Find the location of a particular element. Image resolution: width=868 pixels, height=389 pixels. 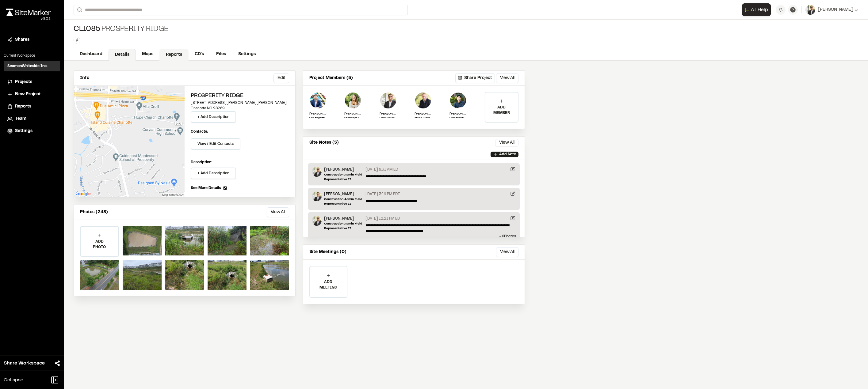

a: Team is located at coordinates (32, 119).